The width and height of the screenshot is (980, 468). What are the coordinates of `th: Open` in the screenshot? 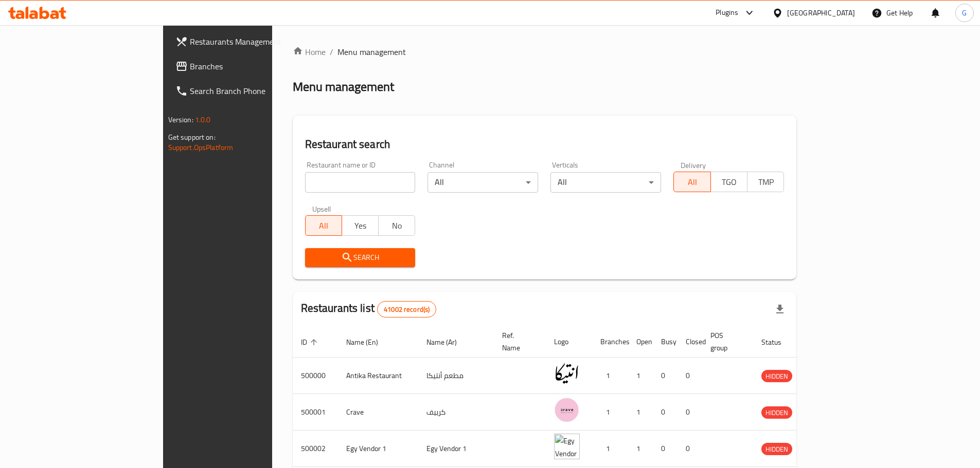 It's located at (640, 341).